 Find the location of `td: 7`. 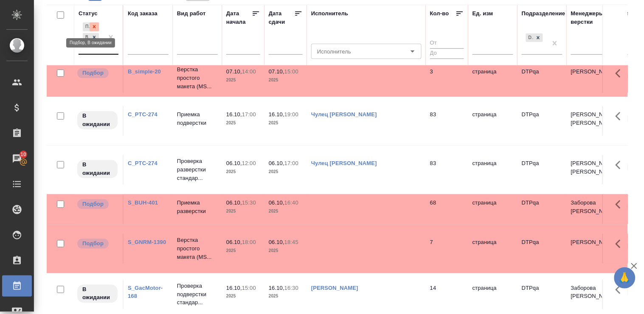

td: 7 is located at coordinates (447, 249).